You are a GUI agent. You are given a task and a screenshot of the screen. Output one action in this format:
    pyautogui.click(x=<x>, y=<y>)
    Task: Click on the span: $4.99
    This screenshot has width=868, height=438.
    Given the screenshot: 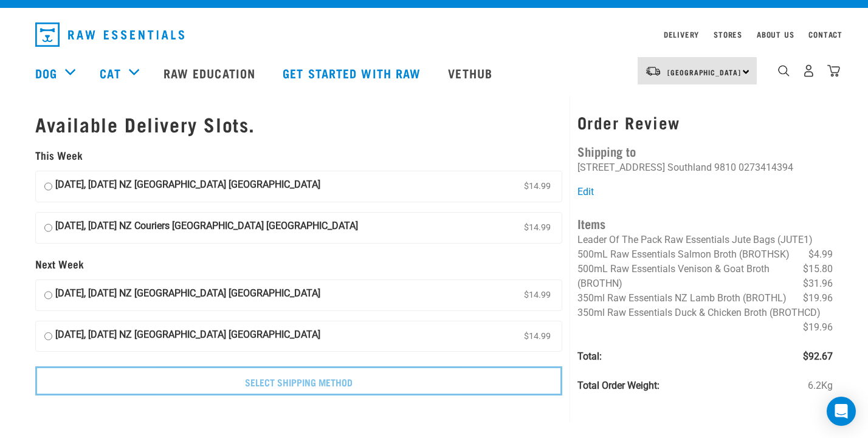 What is the action you would take?
    pyautogui.click(x=820, y=255)
    